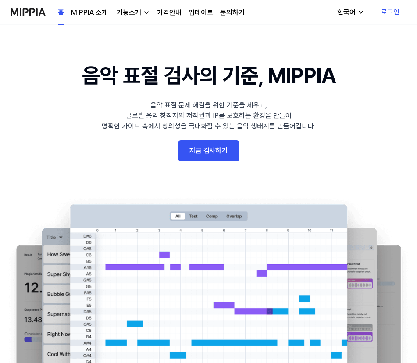  Describe the element at coordinates (133, 13) in the screenshot. I see `button: 기능소개` at that location.